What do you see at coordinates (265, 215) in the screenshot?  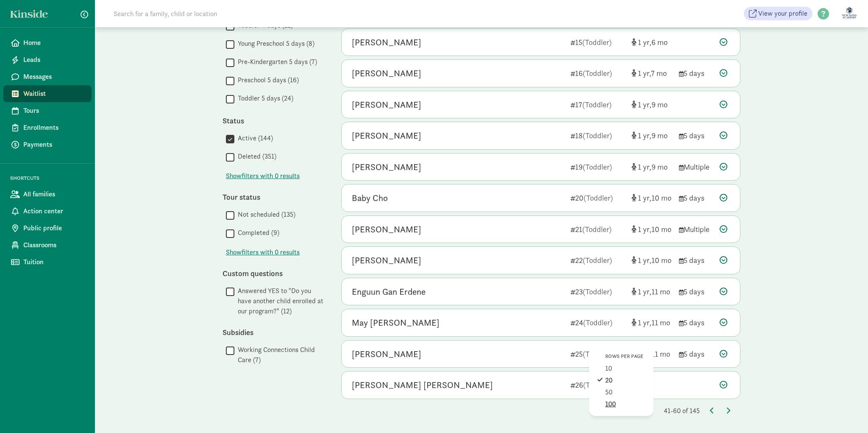 I see `label: Not scheduled (135)` at bounding box center [265, 215].